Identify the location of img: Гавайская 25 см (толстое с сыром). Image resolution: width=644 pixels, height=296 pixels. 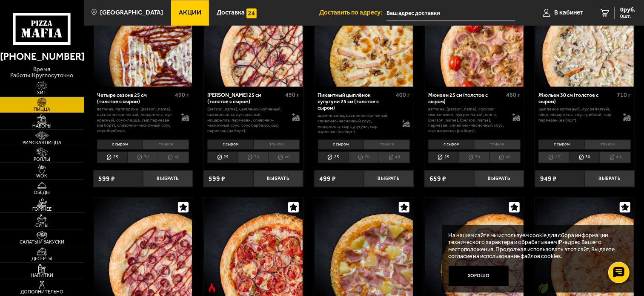
(363, 246).